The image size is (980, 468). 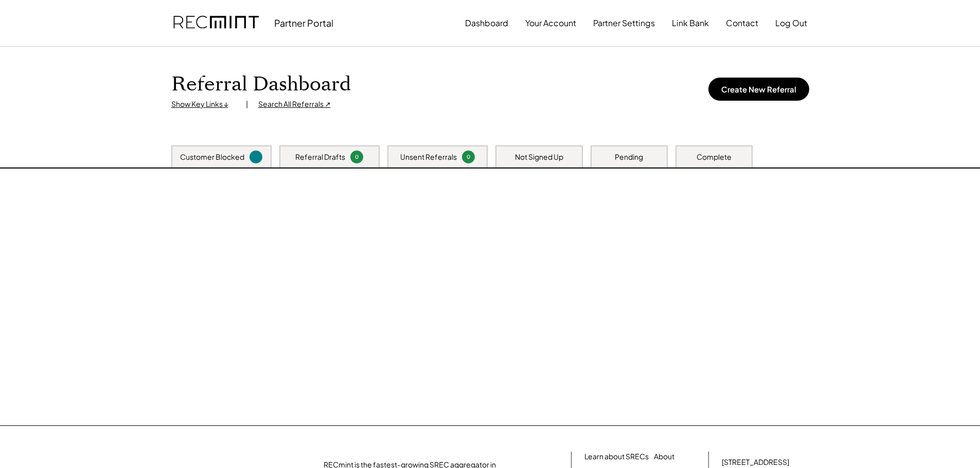 What do you see at coordinates (624, 23) in the screenshot?
I see `button: Partner Settings` at bounding box center [624, 23].